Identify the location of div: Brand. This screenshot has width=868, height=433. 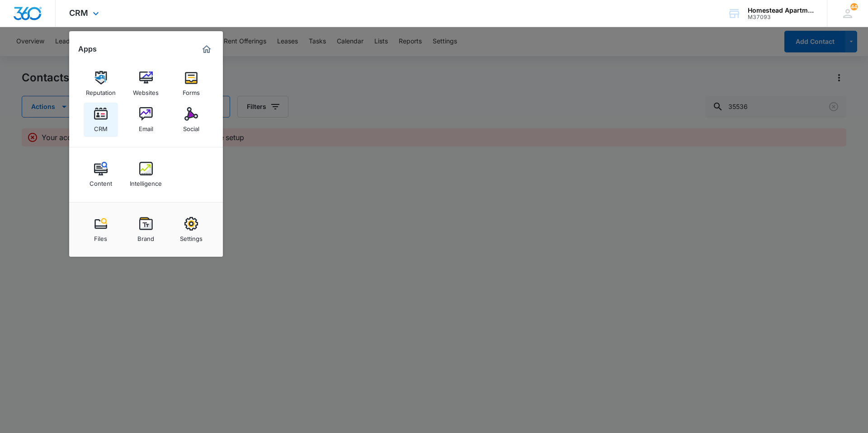
(146, 236).